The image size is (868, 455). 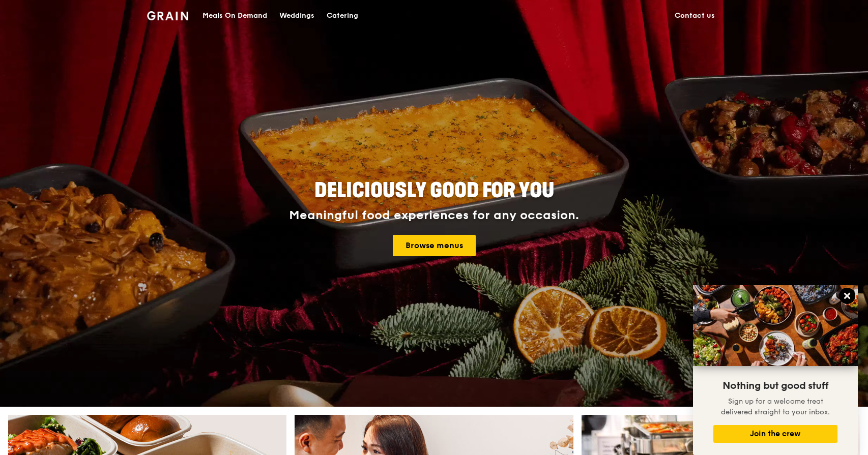 What do you see at coordinates (775, 433) in the screenshot?
I see `button: Join the crew` at bounding box center [775, 433].